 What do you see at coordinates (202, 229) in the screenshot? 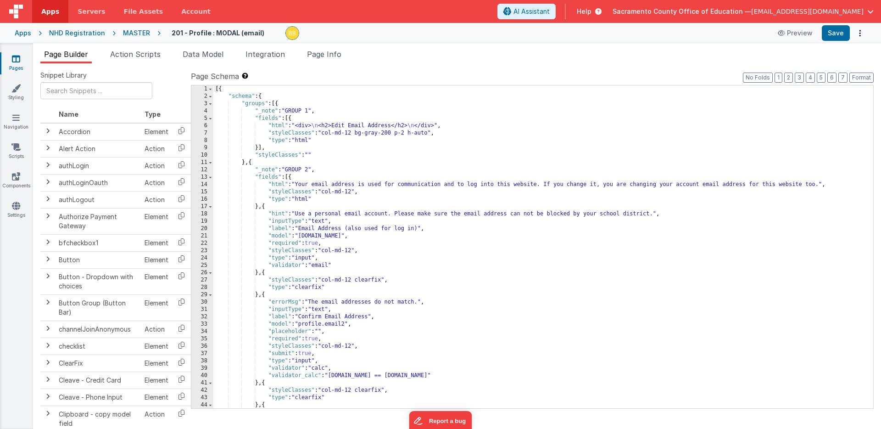
I see `div: 20` at bounding box center [202, 229].